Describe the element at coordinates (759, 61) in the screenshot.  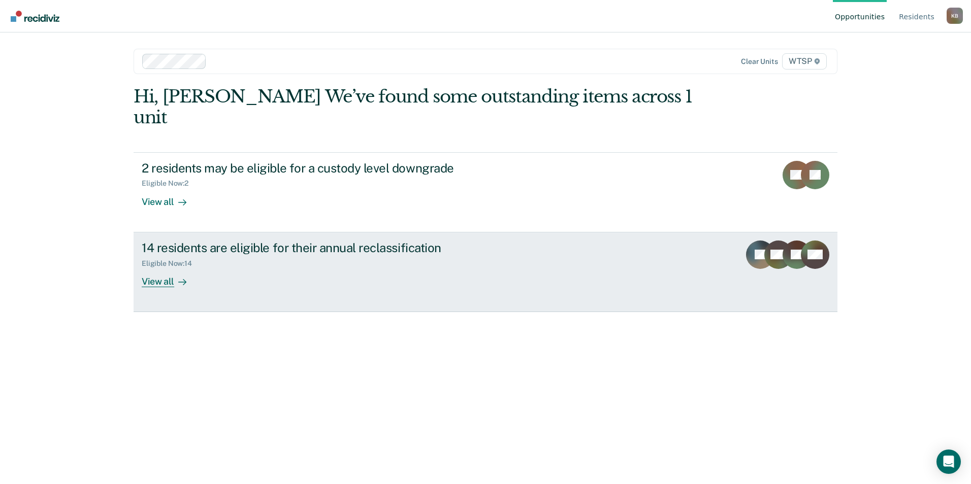
I see `div: Clear units` at that location.